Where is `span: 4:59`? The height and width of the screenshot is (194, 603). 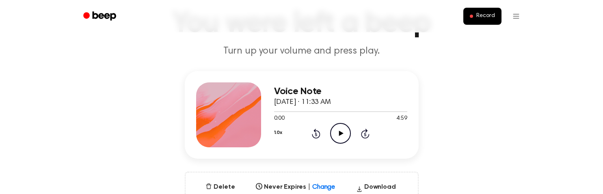 span: 4:59 is located at coordinates (402, 119).